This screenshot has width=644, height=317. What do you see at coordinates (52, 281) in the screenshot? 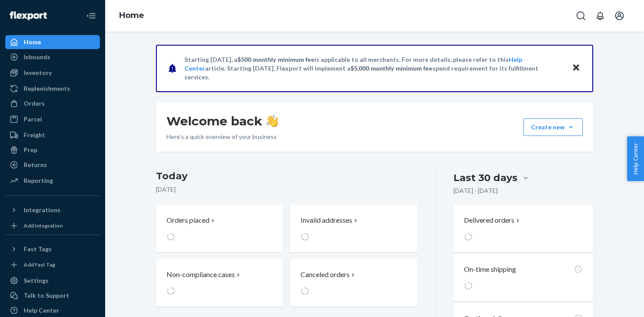
I see `a: Settings` at bounding box center [52, 281].